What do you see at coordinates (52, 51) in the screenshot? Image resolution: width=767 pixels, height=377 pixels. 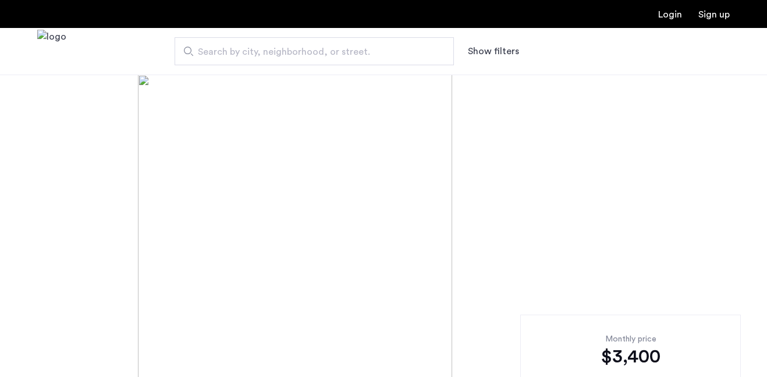 I see `img: logo` at bounding box center [52, 51].